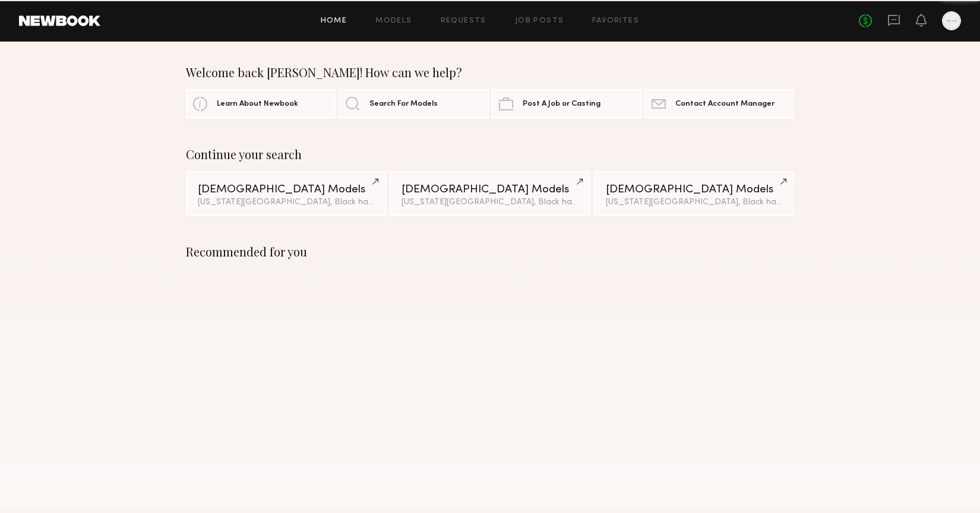  Describe the element at coordinates (616, 21) in the screenshot. I see `a: Favorites` at that location.